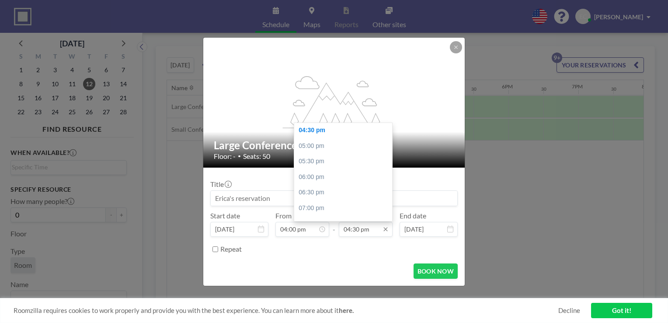 The width and height of the screenshot is (668, 323). Describe the element at coordinates (345, 208) in the screenshot. I see `div: 07:00 pm` at that location.